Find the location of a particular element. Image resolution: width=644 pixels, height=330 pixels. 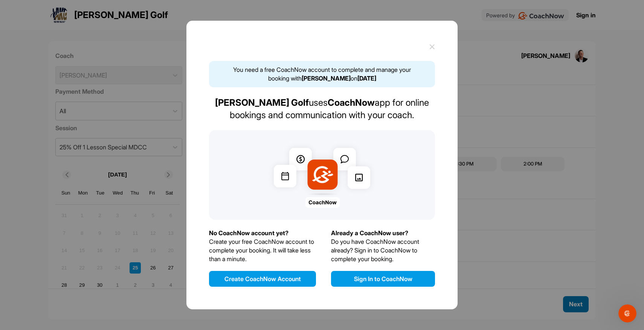

div: uses app for online bookings and communication with your coach. is located at coordinates (322, 108).